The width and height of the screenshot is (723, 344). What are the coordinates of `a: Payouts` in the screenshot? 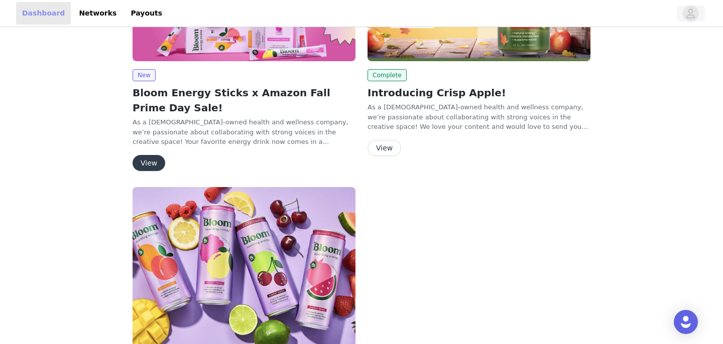 It's located at (146, 13).